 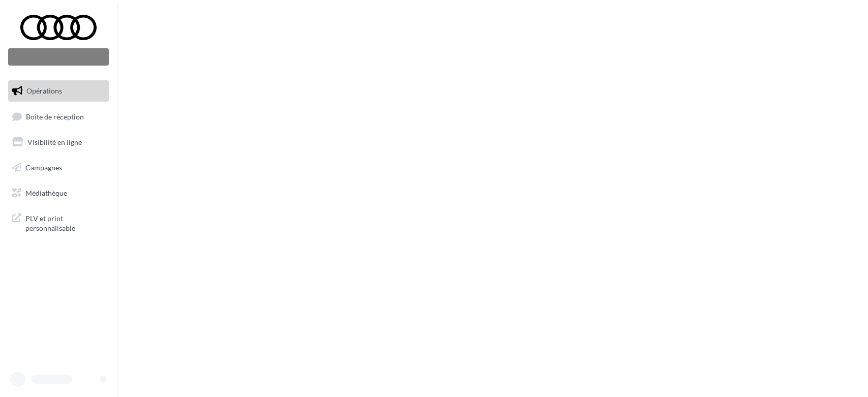 I want to click on a: Opérations, so click(x=59, y=91).